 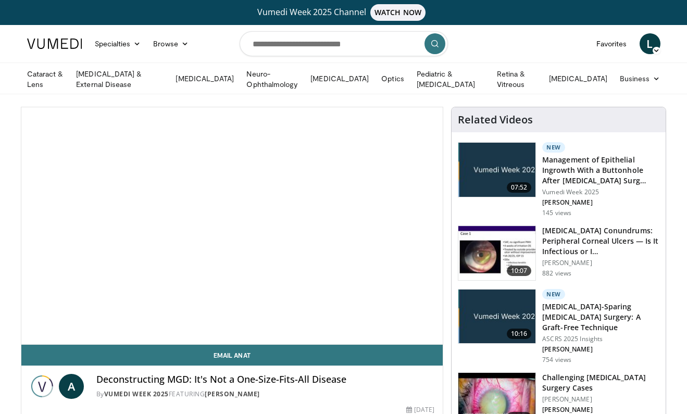 What do you see at coordinates (557, 273) in the screenshot?
I see `p: 882 views` at bounding box center [557, 273].